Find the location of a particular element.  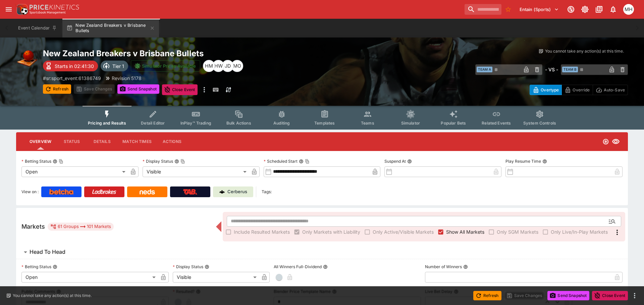

a: Cerberus is located at coordinates (233, 192).